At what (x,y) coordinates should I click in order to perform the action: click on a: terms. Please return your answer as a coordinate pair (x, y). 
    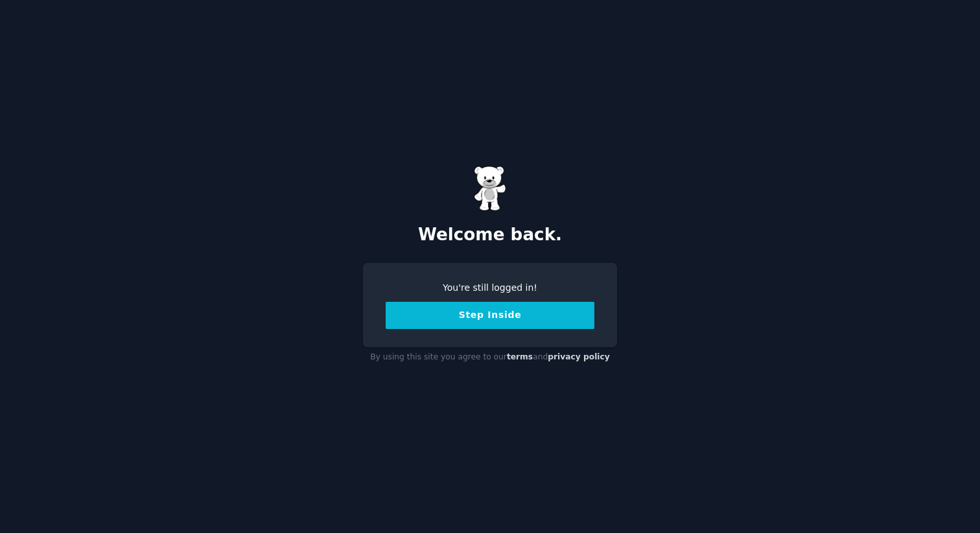
    Looking at the image, I should click on (519, 357).